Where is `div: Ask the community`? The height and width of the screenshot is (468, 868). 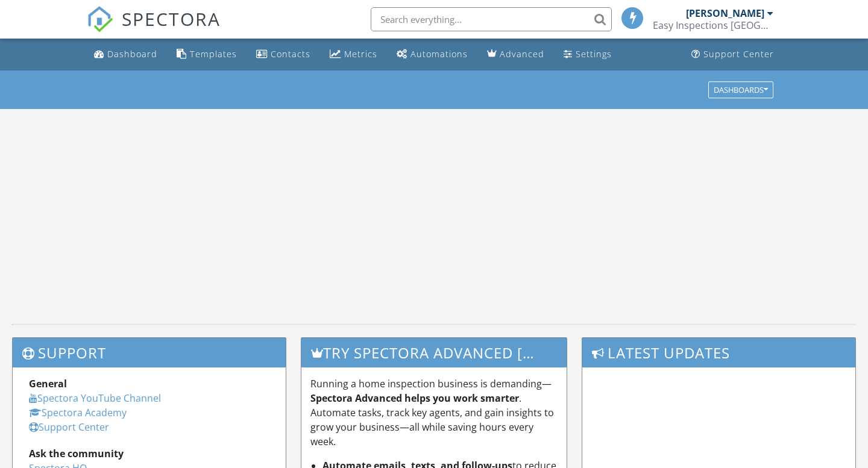 div: Ask the community is located at coordinates (149, 453).